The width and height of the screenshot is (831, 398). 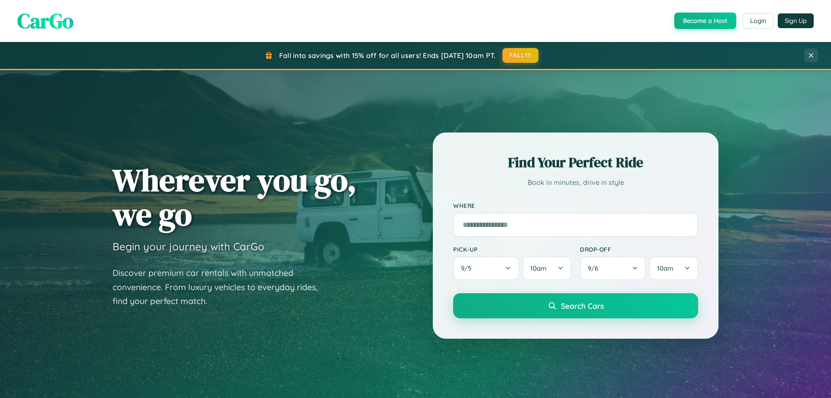 What do you see at coordinates (512, 249) in the screenshot?
I see `label: Pick-up` at bounding box center [512, 249].